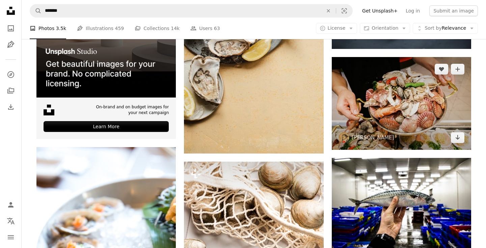 The height and width of the screenshot is (248, 486). I want to click on a: Explore, so click(11, 75).